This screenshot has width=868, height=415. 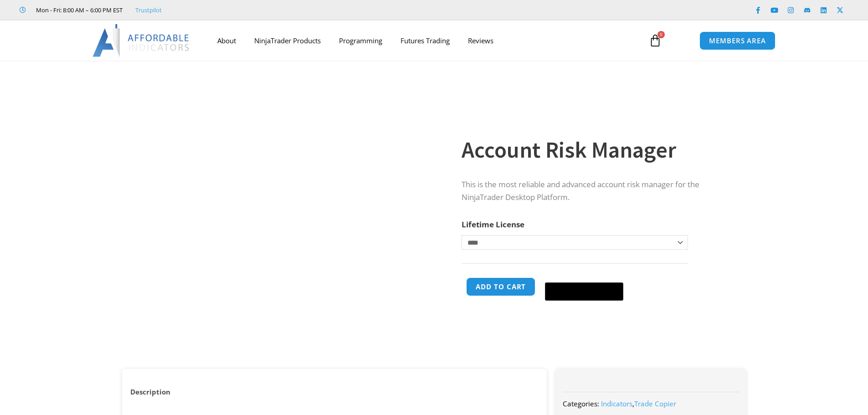 What do you see at coordinates (141, 41) in the screenshot?
I see `img: LogoAI | Affordable Indicators – NinjaTrader` at bounding box center [141, 41].